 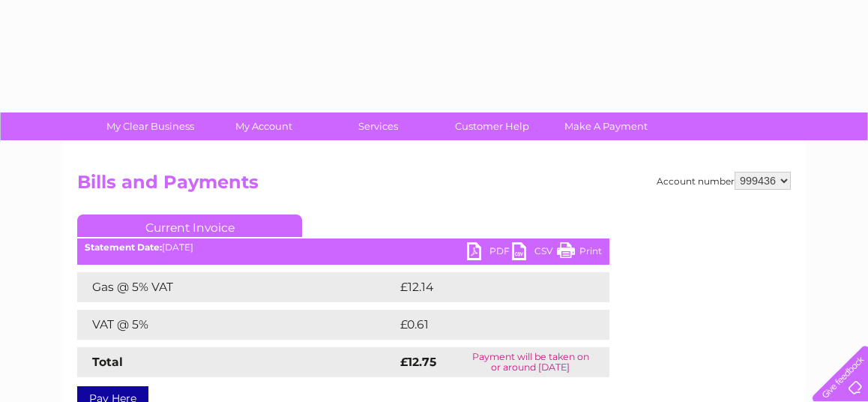 I want to click on a: Services, so click(x=378, y=126).